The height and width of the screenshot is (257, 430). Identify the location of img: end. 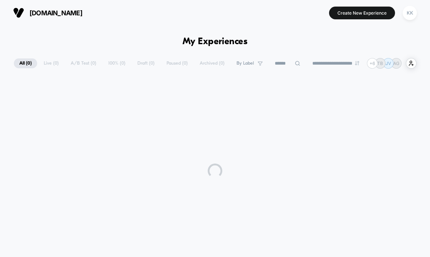
(357, 63).